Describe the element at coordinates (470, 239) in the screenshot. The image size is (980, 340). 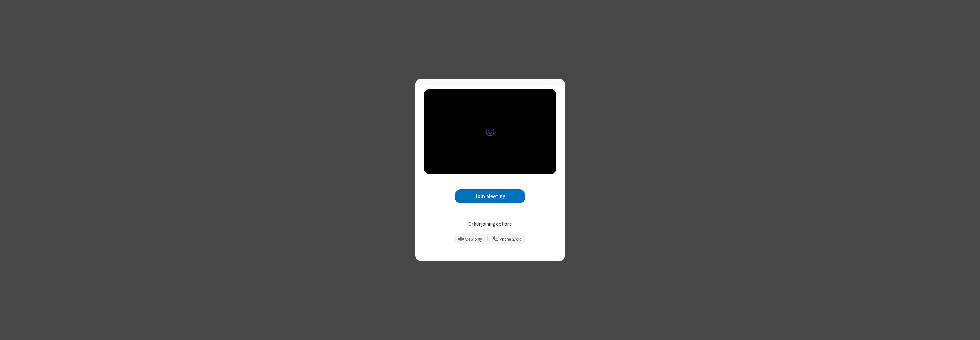
I see `button: Prevent echo when there is already an active mic and speaker in the room.` at that location.